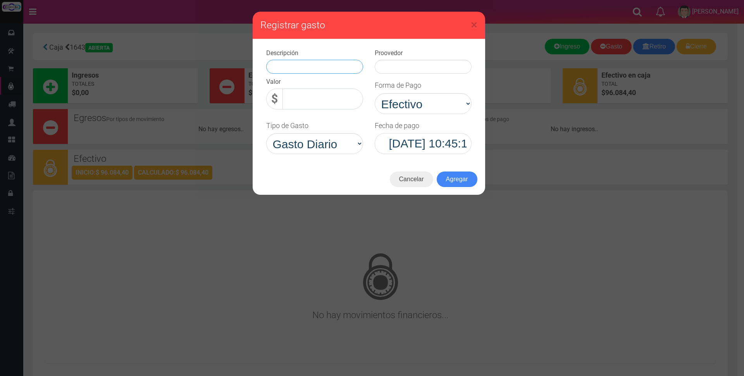  I want to click on h4: Tipo de Gasto, so click(287, 126).